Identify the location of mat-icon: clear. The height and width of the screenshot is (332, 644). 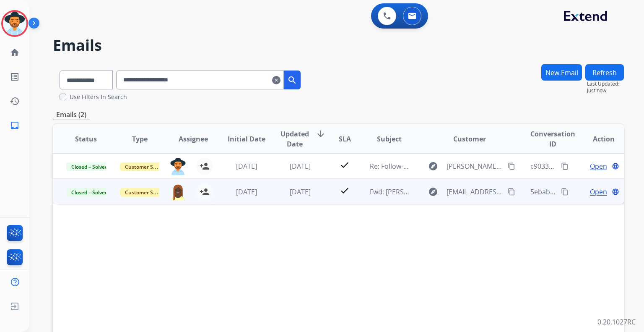
(276, 80).